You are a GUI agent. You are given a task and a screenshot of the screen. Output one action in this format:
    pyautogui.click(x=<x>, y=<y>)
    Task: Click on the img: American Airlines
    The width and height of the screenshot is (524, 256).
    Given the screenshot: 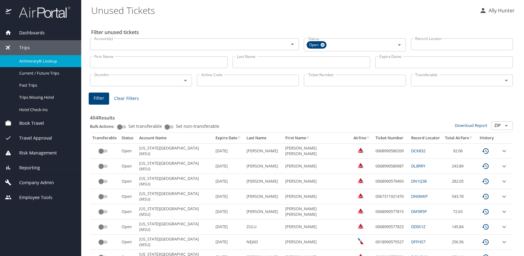 What is the action you would take?
    pyautogui.click(x=360, y=241)
    